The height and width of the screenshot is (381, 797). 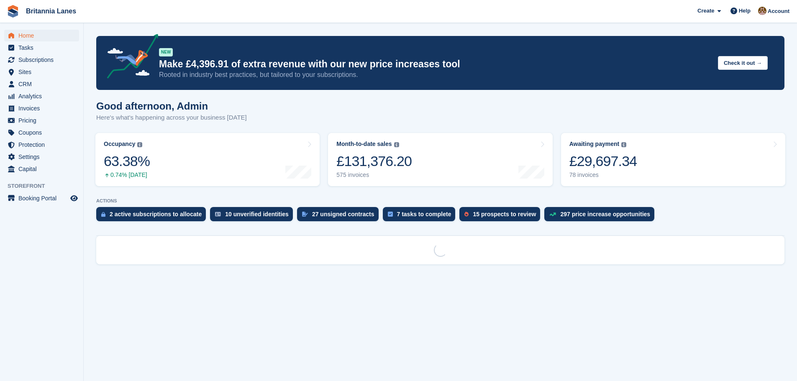 What do you see at coordinates (340, 216) in the screenshot?
I see `a: 27 unsigned contracts` at bounding box center [340, 216].